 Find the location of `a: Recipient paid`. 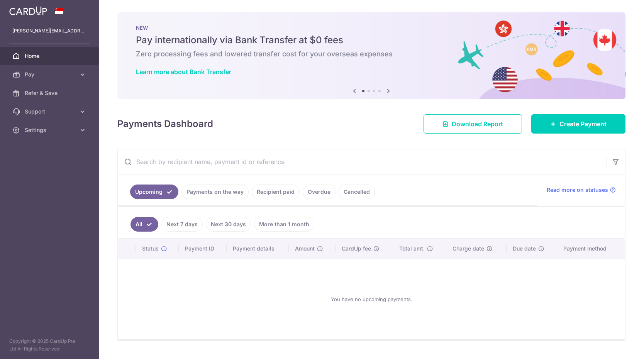

a: Recipient paid is located at coordinates (275, 192).